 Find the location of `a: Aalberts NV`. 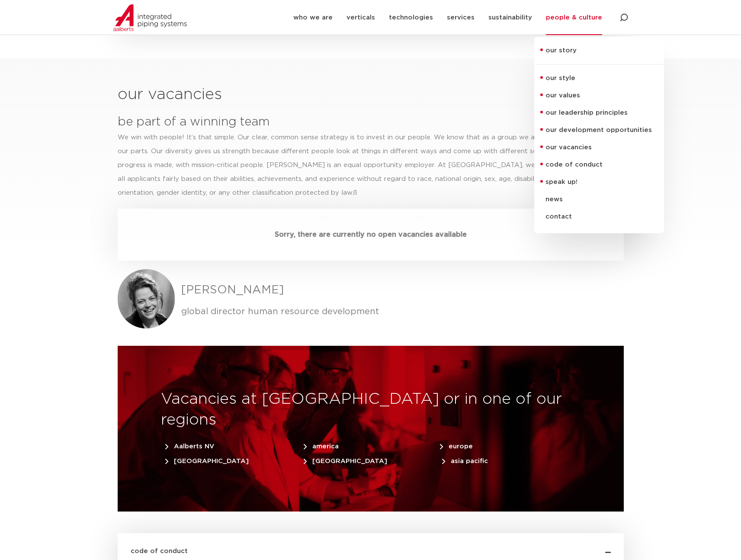

a: Aalberts NV is located at coordinates (196, 444).